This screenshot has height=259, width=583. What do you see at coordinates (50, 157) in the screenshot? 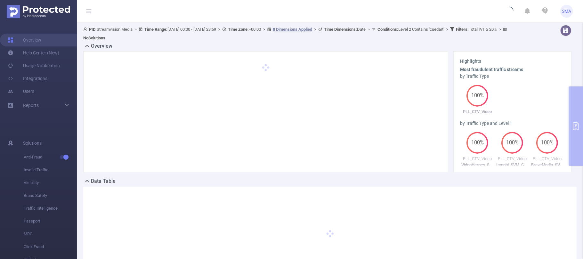
I see `span: Anti-Fraud` at bounding box center [50, 157].